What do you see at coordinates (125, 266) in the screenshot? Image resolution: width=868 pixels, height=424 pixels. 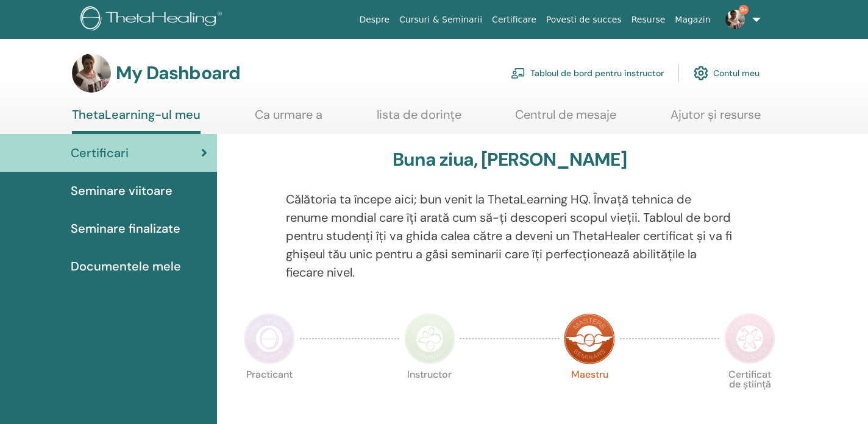 I see `span: Documentele mele` at bounding box center [125, 266].